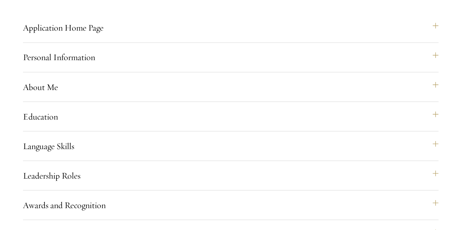  Describe the element at coordinates (231, 146) in the screenshot. I see `button: Language Skills` at that location.